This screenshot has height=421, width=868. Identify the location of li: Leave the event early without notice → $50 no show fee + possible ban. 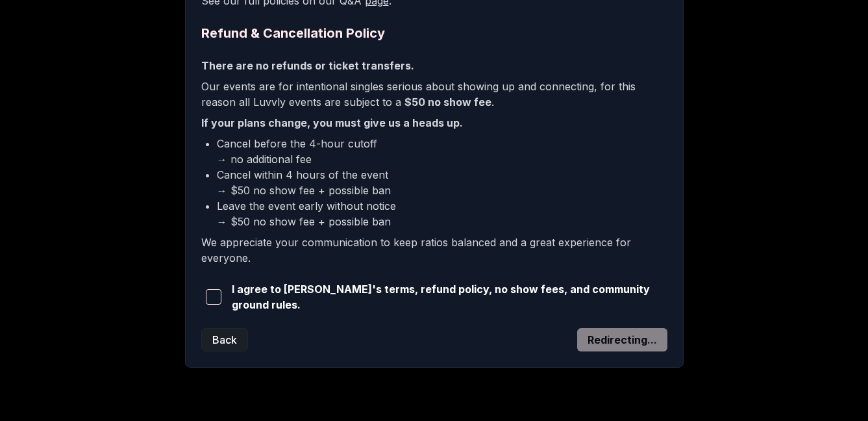
(442, 214).